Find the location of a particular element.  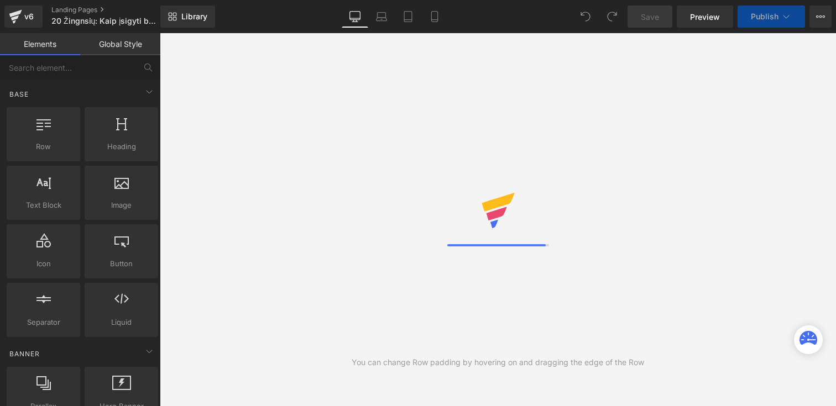

span: Preview is located at coordinates (705, 17).